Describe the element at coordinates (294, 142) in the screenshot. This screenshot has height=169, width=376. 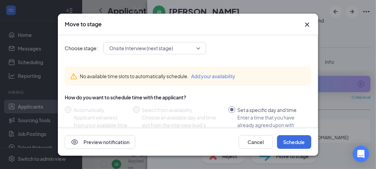
I see `button: Schedule` at that location.